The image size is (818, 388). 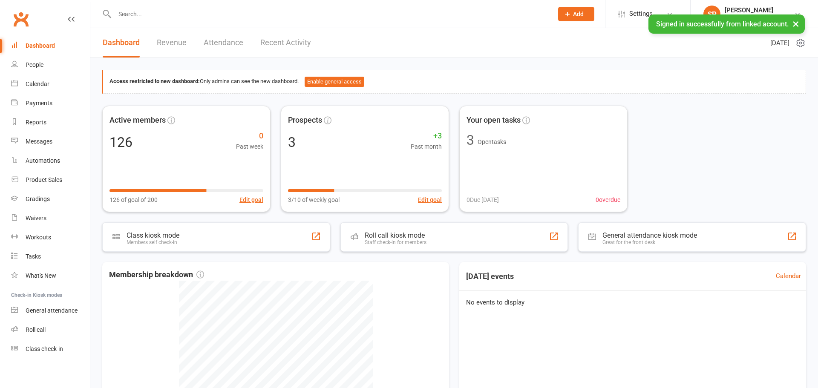 I want to click on span: Settings, so click(x=641, y=14).